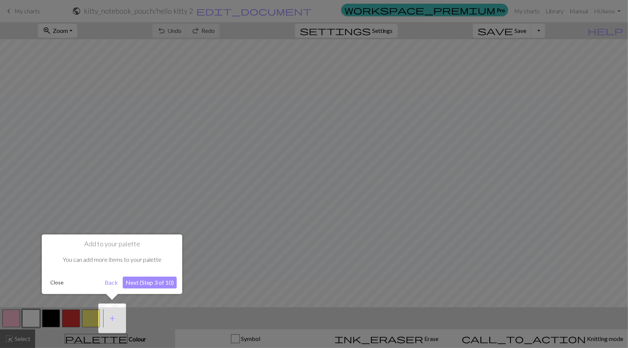 The image size is (628, 348). I want to click on div: You can add more items to your palette, so click(112, 259).